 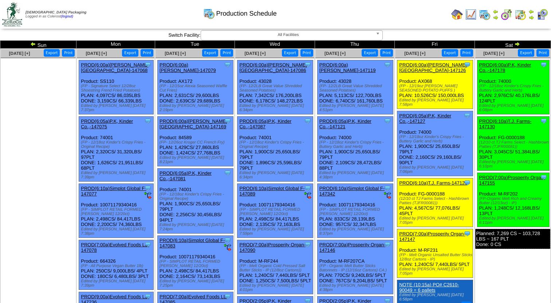 I want to click on a: PROD(6:10a)Simplot Global F-147083, so click(x=192, y=243).